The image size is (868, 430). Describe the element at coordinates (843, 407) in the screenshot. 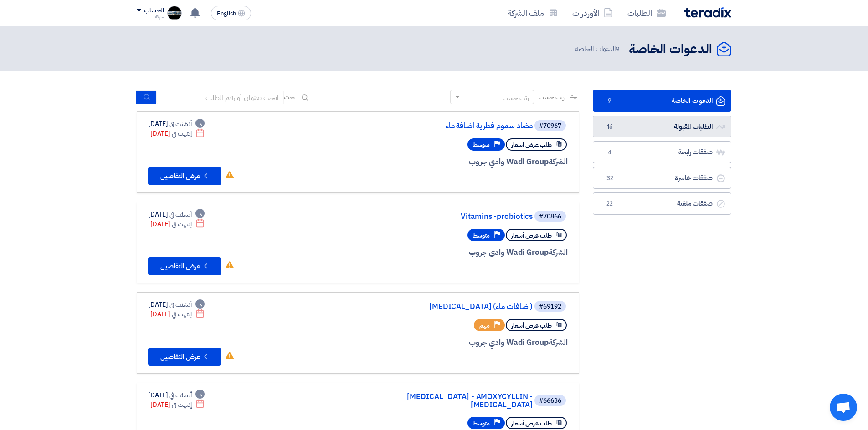

I see `div: دردشة مفتوحة` at that location.